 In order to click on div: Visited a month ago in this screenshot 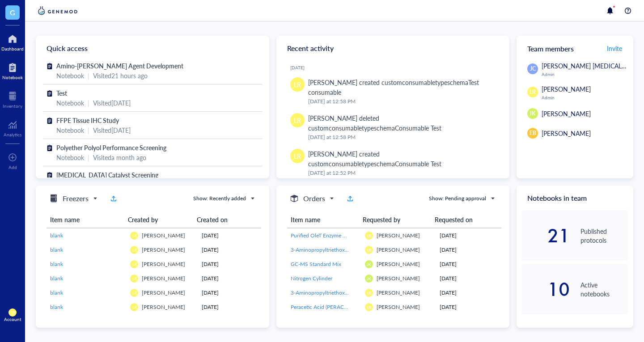, I will do `click(119, 157)`.